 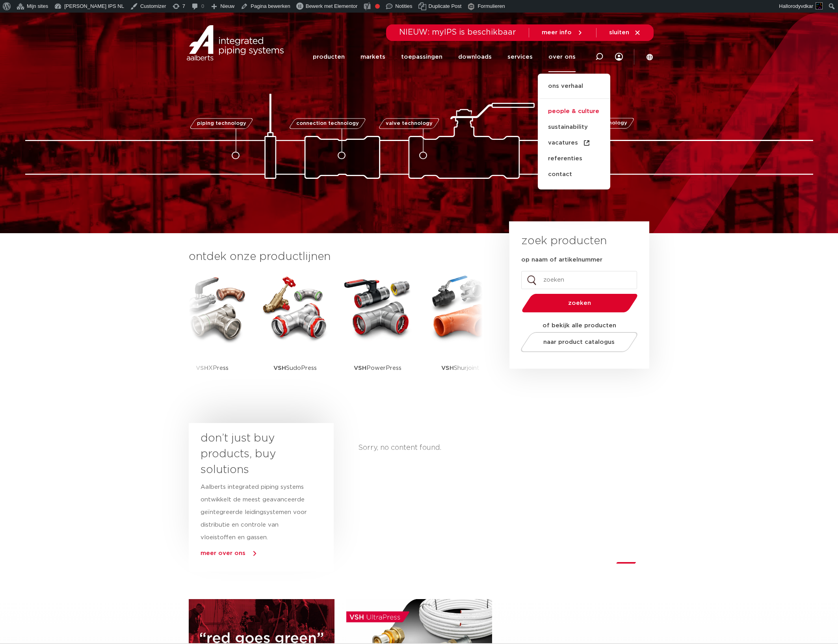 I want to click on span: NIEUW: myIPS is beschikbaar, so click(x=457, y=32).